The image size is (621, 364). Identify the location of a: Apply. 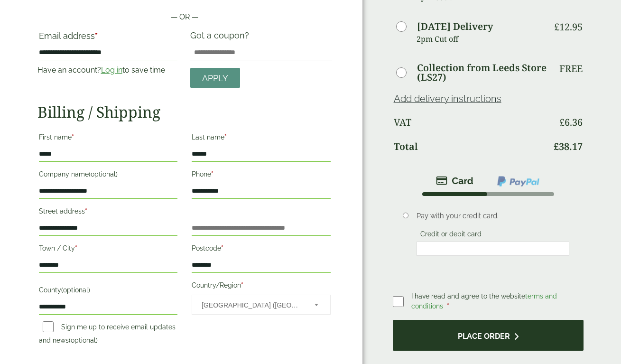
(215, 78).